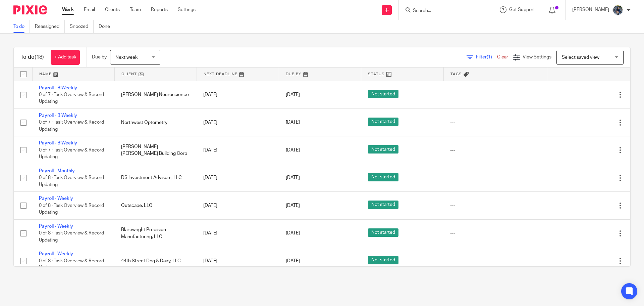 The image size is (644, 306). Describe the element at coordinates (107, 26) in the screenshot. I see `a: Done` at that location.